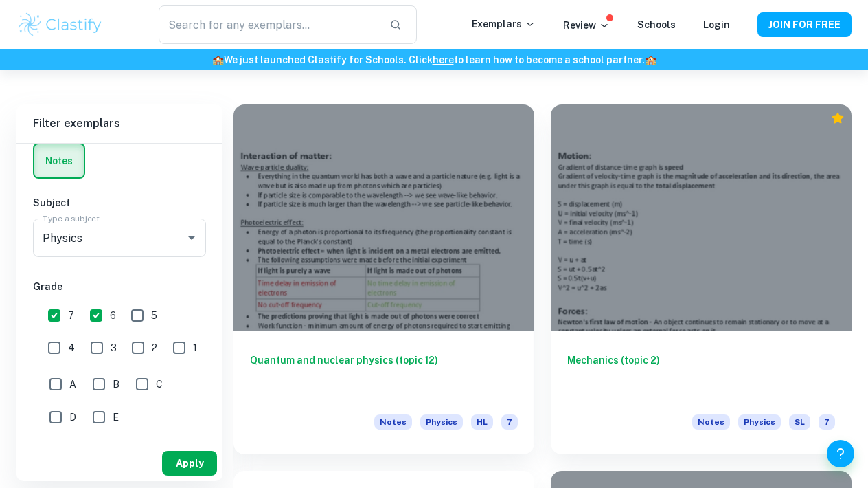 The height and width of the screenshot is (488, 868). Describe the element at coordinates (701, 375) in the screenshot. I see `h6: Mechanics (topic 2)` at that location.